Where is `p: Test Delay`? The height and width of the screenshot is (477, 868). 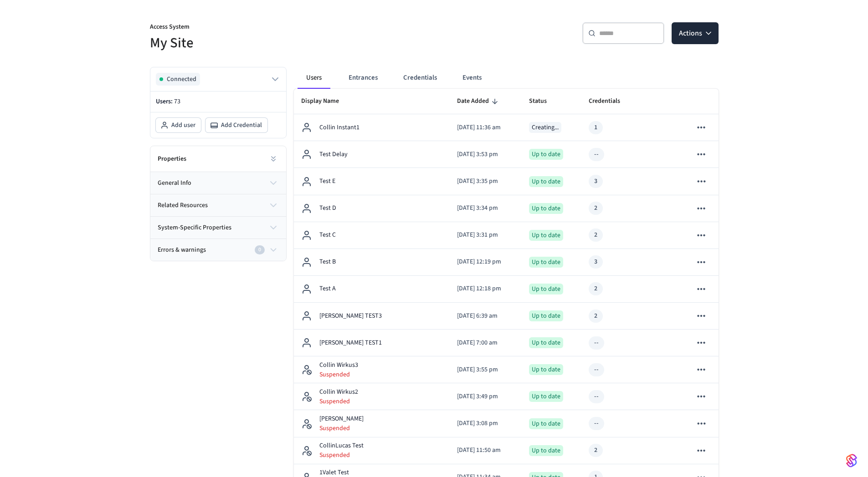
p: Test Delay is located at coordinates (334, 154).